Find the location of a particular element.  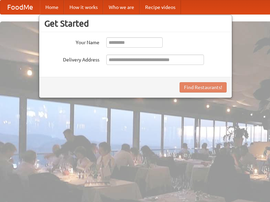

a: How it works is located at coordinates (84, 7).